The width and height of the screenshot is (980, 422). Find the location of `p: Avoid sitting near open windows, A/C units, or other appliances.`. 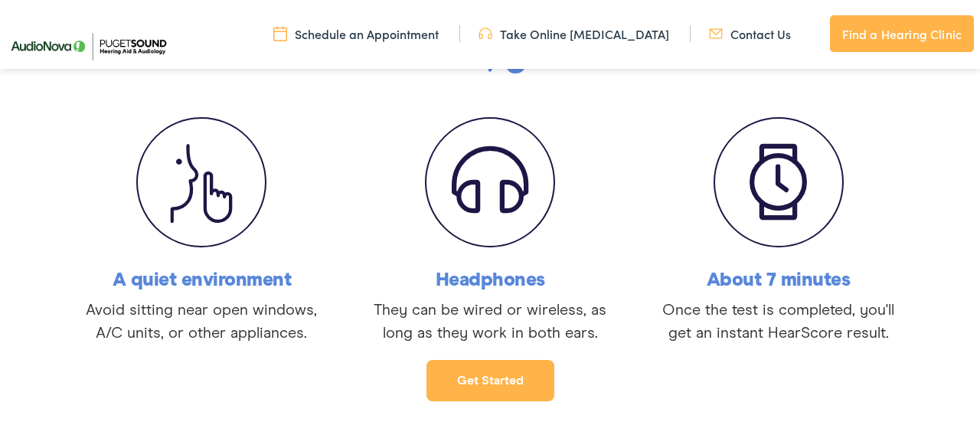

p: Avoid sitting near open windows, A/C units, or other appliances. is located at coordinates (201, 322).